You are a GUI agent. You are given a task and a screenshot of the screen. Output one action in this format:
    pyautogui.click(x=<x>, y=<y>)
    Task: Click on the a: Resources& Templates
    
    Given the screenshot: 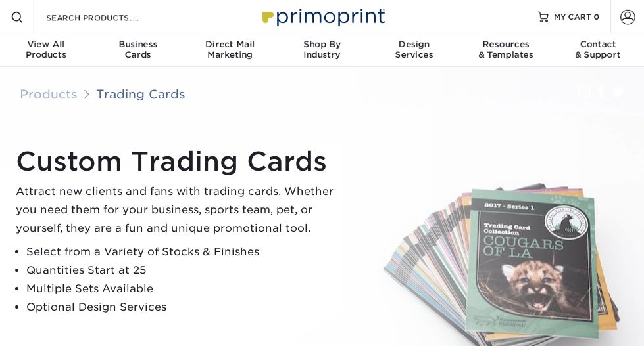 What is the action you would take?
    pyautogui.click(x=505, y=50)
    